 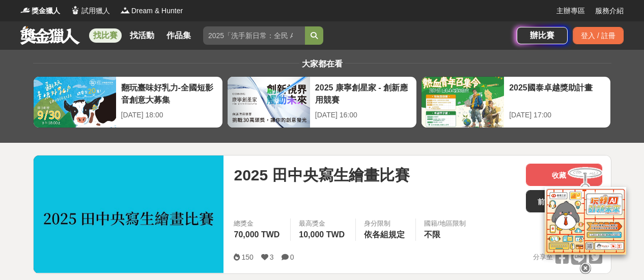 I want to click on span: Dream & Hunter, so click(x=157, y=11).